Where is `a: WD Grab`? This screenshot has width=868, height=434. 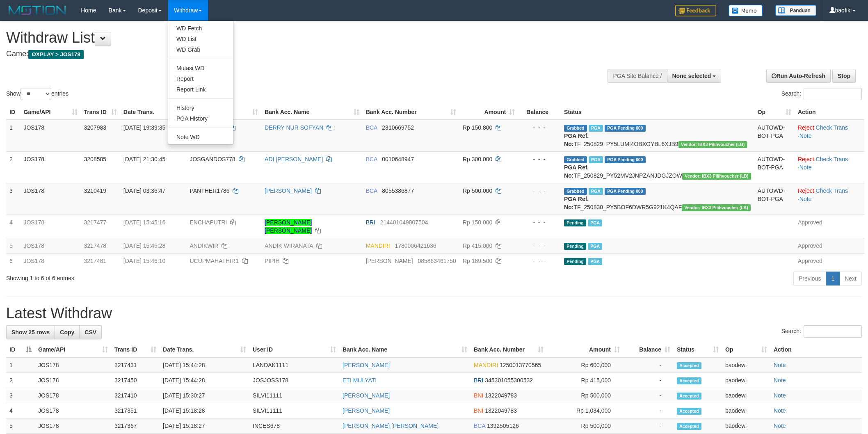
a: WD Grab is located at coordinates (201, 50).